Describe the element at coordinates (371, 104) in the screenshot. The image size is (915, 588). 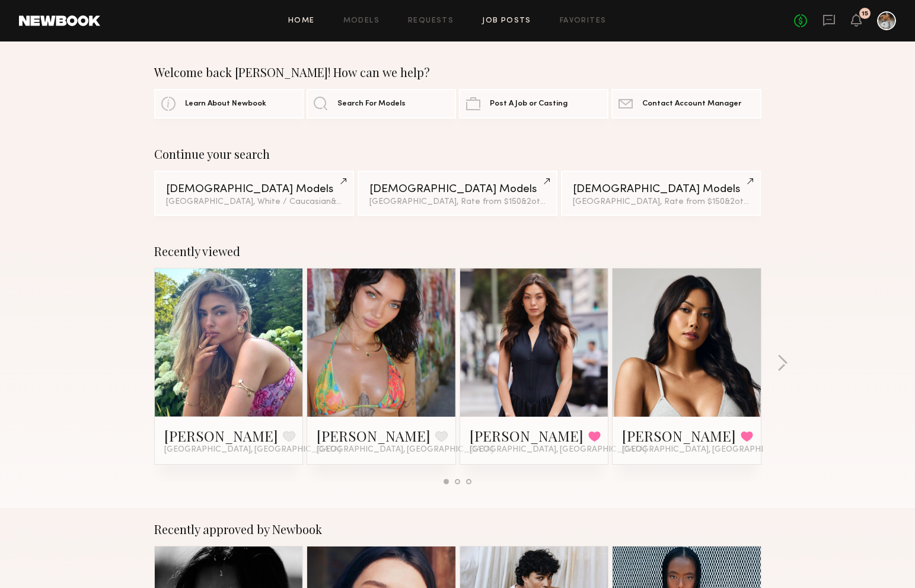
I see `span: Search For Models` at that location.